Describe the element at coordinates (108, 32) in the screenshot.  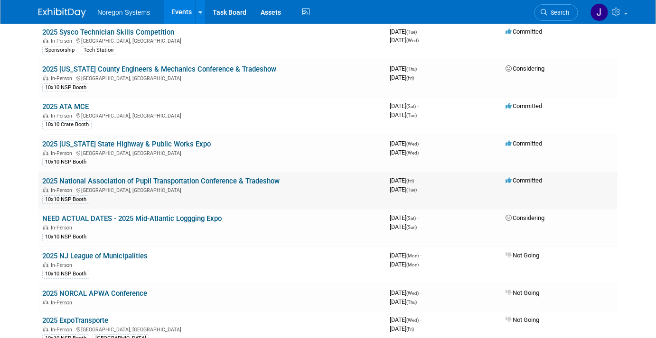
I see `a: 2025 Sysco Technician Skills Competition` at that location.